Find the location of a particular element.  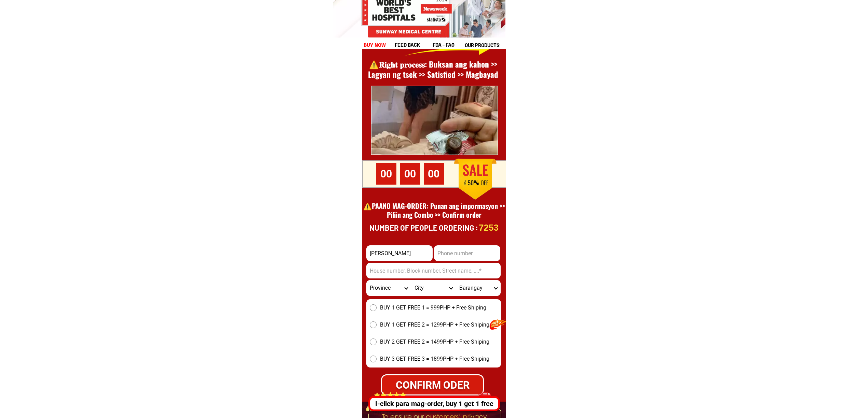

input: BUY 3 GET FREE 3 = 1899PHP + Free Shiping is located at coordinates (373, 359).